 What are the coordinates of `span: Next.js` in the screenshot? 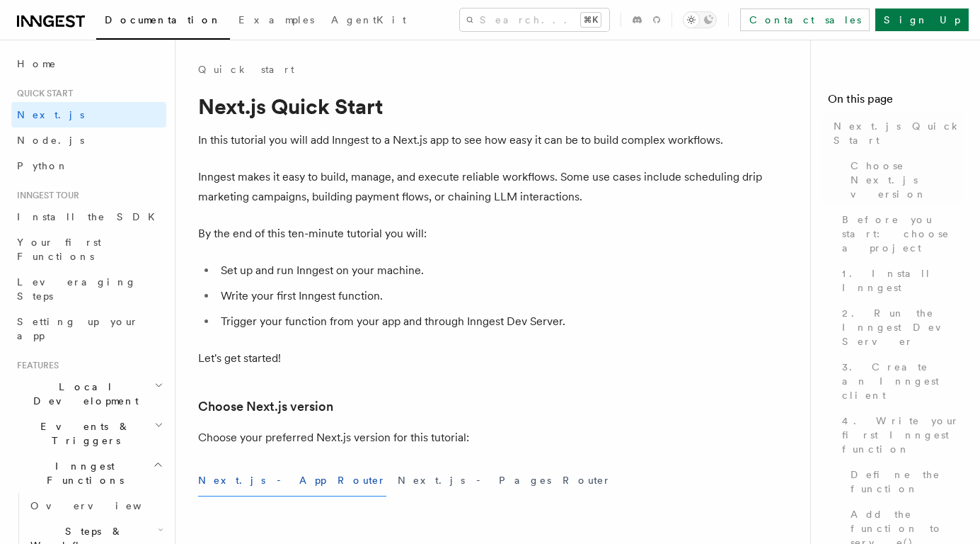 It's located at (50, 115).